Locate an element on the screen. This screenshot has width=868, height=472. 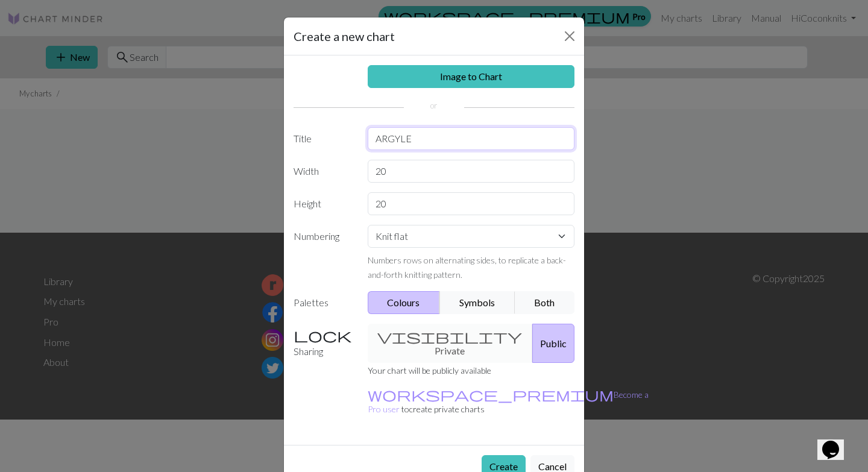
small: Numbers rows on alternating sides, to replicate a back-and-forth knitting pattern. is located at coordinates (467, 267).